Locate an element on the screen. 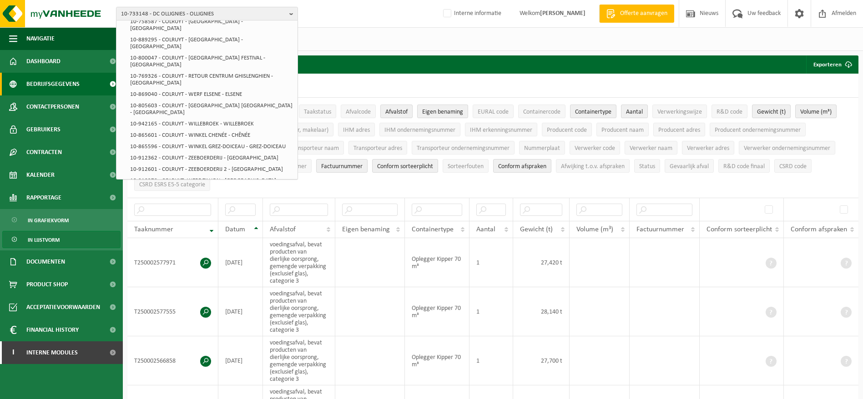 The width and height of the screenshot is (863, 399). button: Producent naamProducent naam: Activate to sort is located at coordinates (622, 130).